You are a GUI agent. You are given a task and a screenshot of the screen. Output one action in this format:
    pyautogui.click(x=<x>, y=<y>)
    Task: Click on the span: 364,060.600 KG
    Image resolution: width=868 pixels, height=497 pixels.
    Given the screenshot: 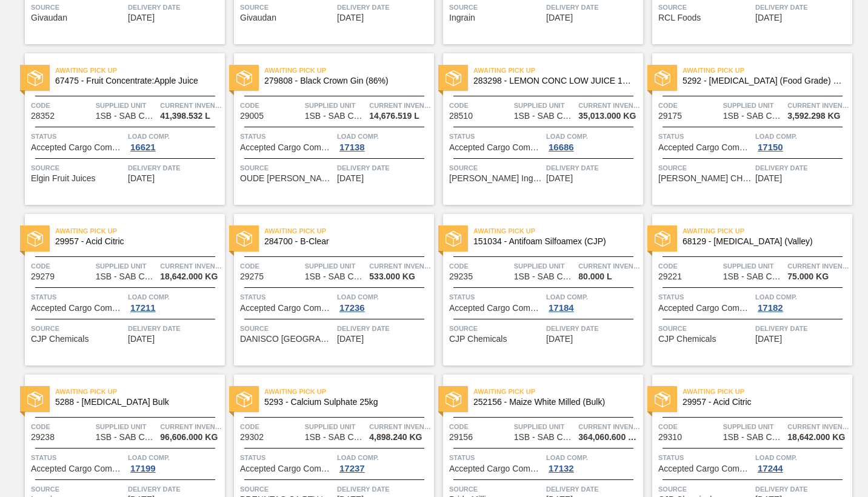 What is the action you would take?
    pyautogui.click(x=609, y=437)
    